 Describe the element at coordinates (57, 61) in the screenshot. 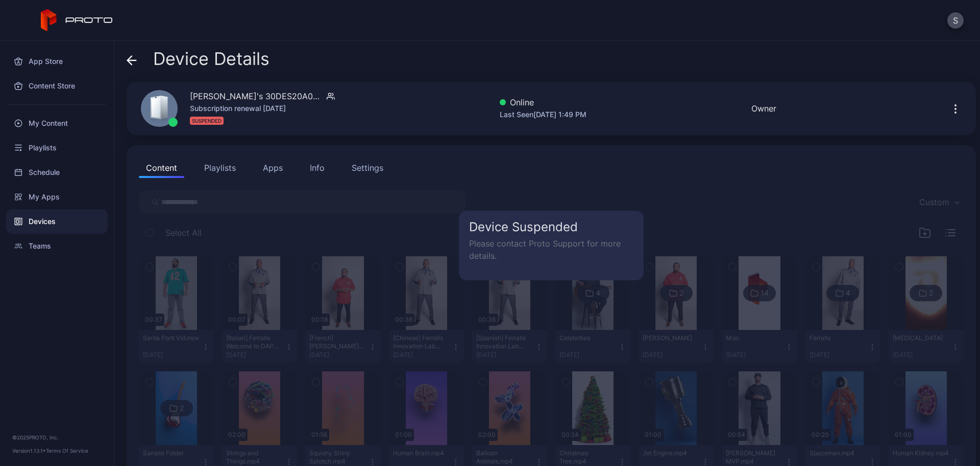

I see `div: App Store` at that location.